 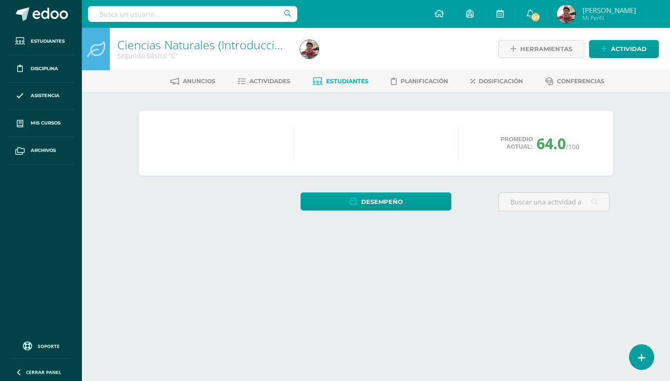 What do you see at coordinates (496, 81) in the screenshot?
I see `a: Dosificación` at bounding box center [496, 81].